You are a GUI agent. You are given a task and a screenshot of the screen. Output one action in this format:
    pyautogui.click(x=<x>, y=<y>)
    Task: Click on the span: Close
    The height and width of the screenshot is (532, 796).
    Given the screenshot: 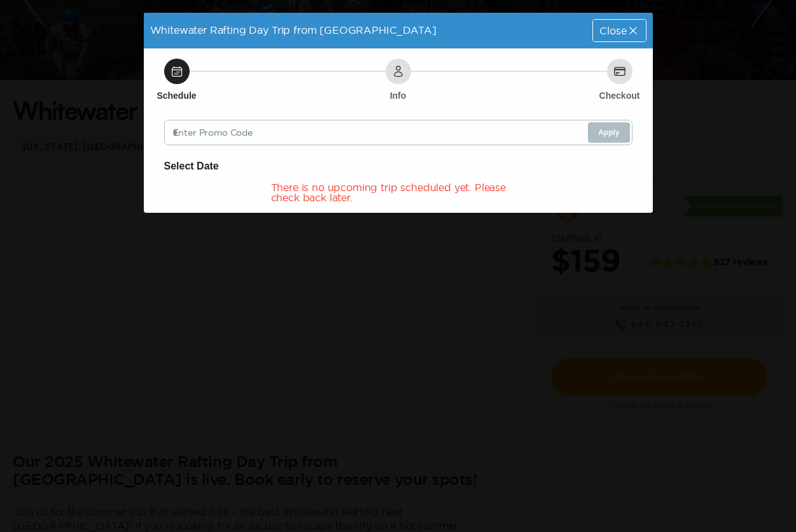 What is the action you would take?
    pyautogui.click(x=613, y=31)
    